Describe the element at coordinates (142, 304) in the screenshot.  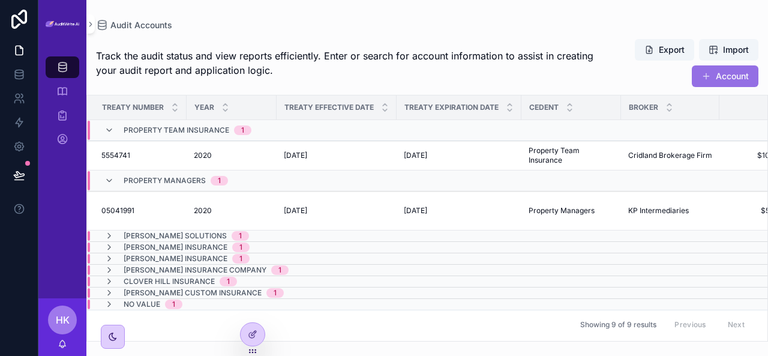
I see `span: No value` at that location.